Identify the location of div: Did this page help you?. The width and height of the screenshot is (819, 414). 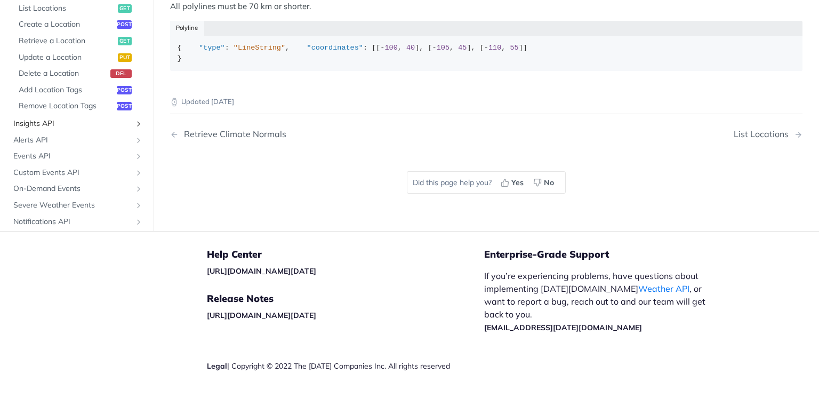
(486, 182).